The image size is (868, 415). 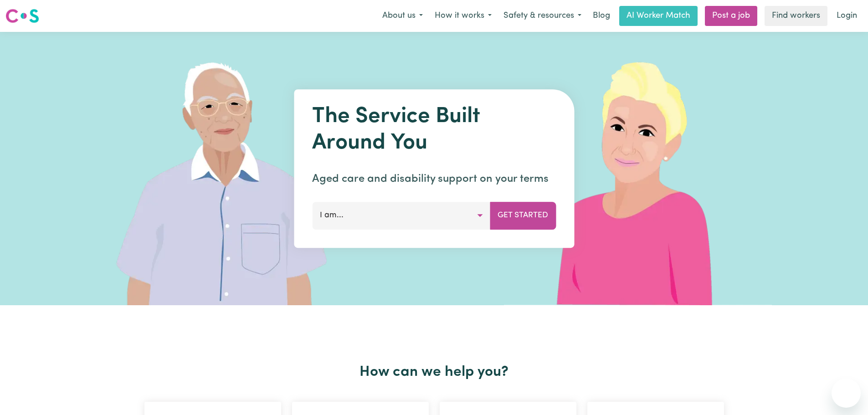 What do you see at coordinates (542, 16) in the screenshot?
I see `button: Safety & resources` at bounding box center [542, 16].